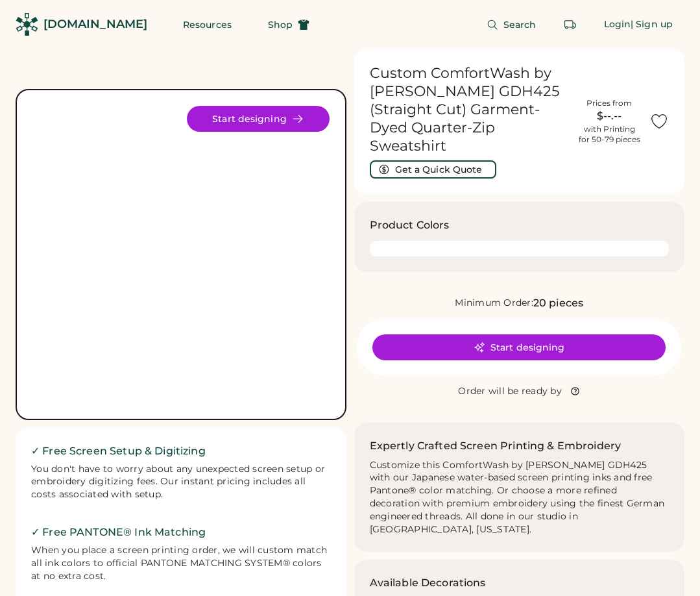 Image resolution: width=700 pixels, height=596 pixels. Describe the element at coordinates (609, 135) in the screenshot. I see `div: with Printing for 50-79 pieces` at that location.